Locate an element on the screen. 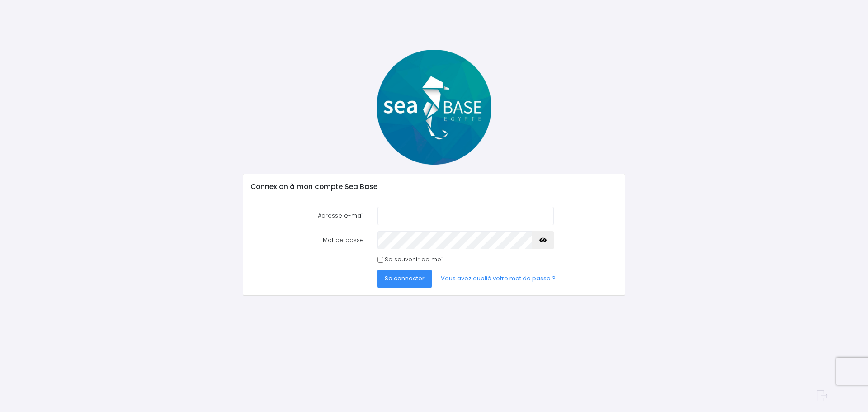  label: Se souvenir de moi is located at coordinates (414, 260).